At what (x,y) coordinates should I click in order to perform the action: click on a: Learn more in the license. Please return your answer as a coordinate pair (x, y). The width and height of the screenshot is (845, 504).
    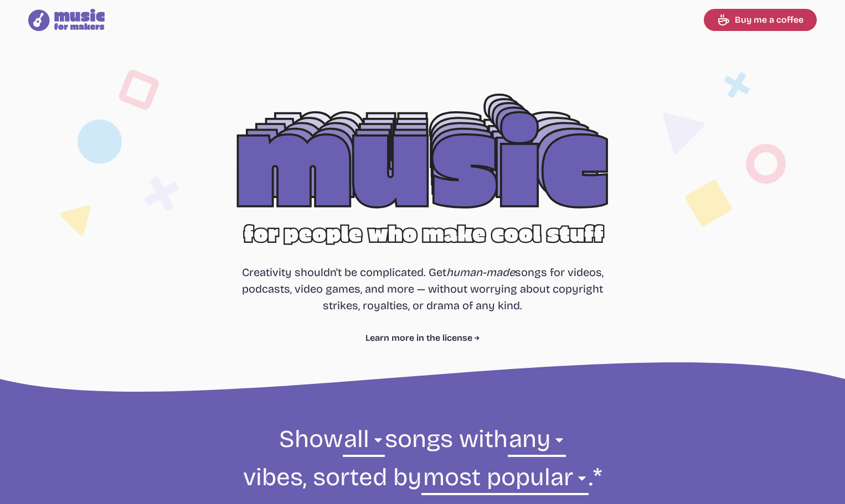
    Looking at the image, I should click on (423, 338).